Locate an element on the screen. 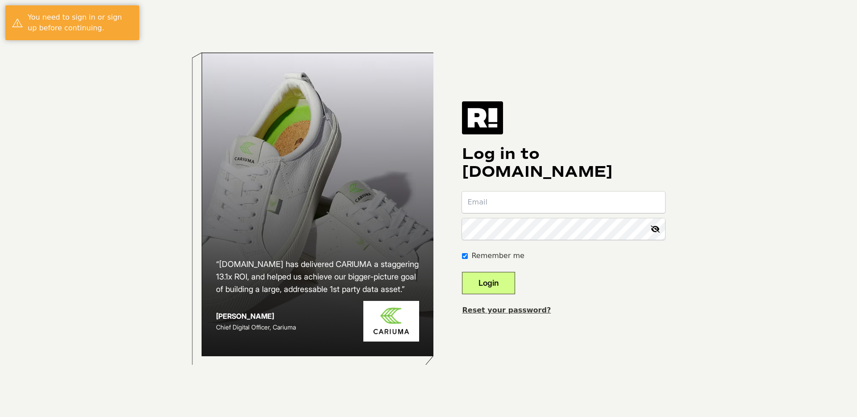  span: Chief Digital Officer, Cariuma is located at coordinates (256, 327).